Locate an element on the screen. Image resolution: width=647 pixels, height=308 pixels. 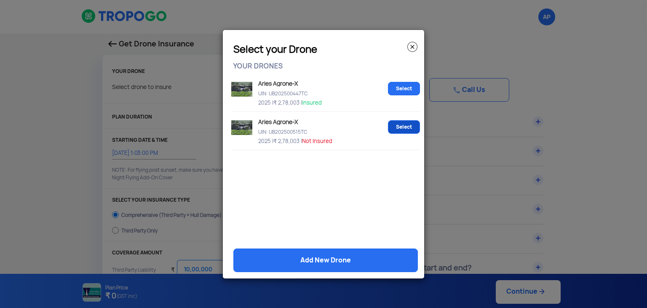
span: Not Insured is located at coordinates (317, 141).